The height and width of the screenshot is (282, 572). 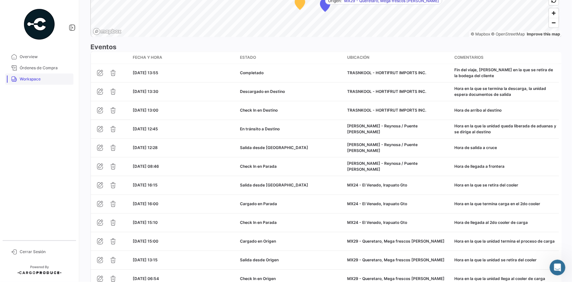 I want to click on div: Hora de llegada al 2do cooler de carga, so click(x=505, y=223).